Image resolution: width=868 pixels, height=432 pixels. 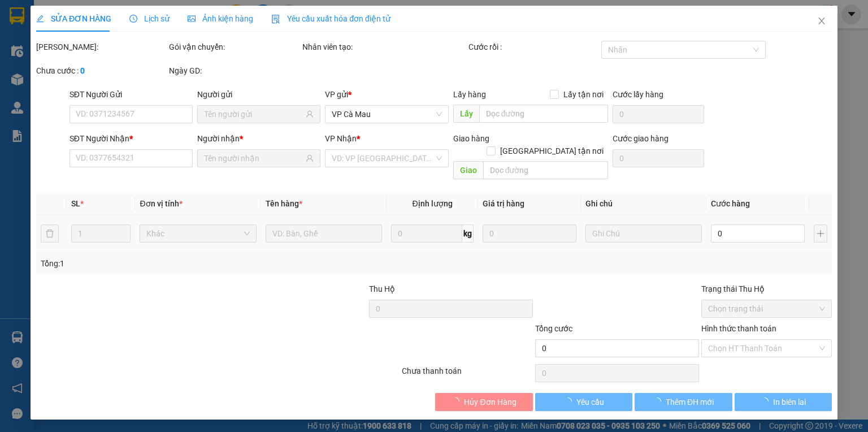 What do you see at coordinates (62, 80) in the screenshot?
I see `b: GỬI : VP Cà Mau` at bounding box center [62, 80].